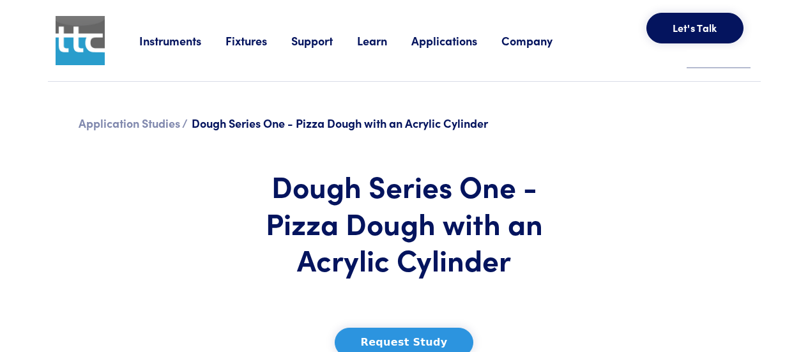  What do you see at coordinates (258, 40) in the screenshot?
I see `a: Fixtures` at bounding box center [258, 40].